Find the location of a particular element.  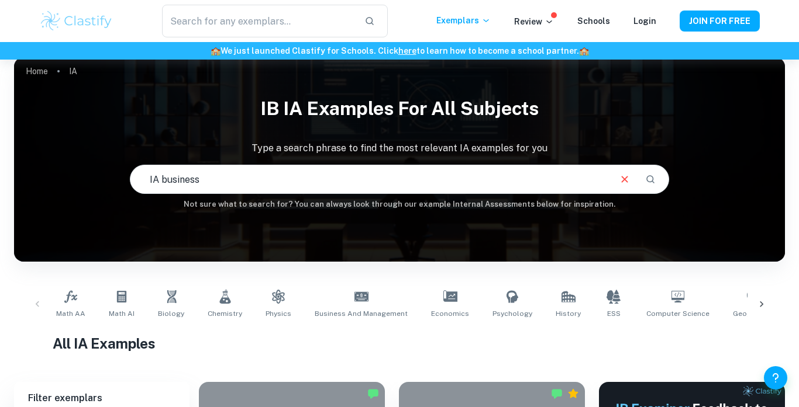

a: Clastify logo is located at coordinates (76, 21).